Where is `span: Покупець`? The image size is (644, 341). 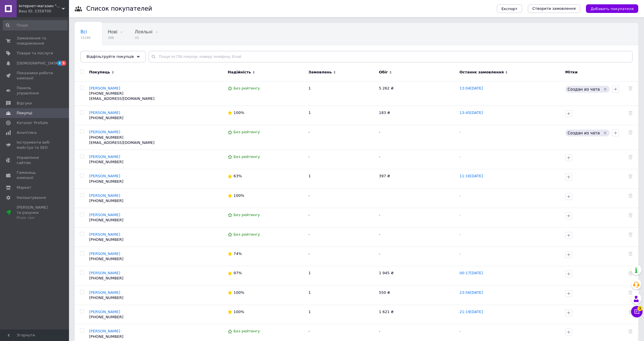
span: Покупець is located at coordinates (99, 72).